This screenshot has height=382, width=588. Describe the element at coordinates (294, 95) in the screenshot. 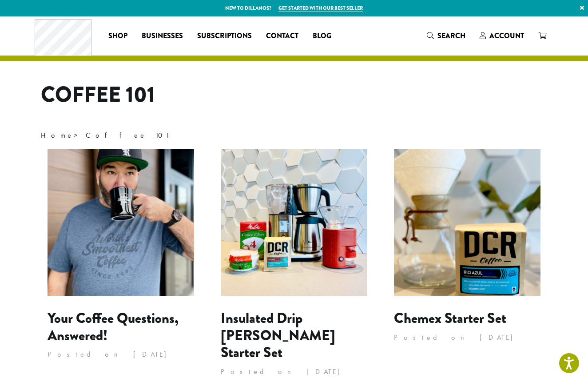

I see `h1: Coffee 101` at that location.